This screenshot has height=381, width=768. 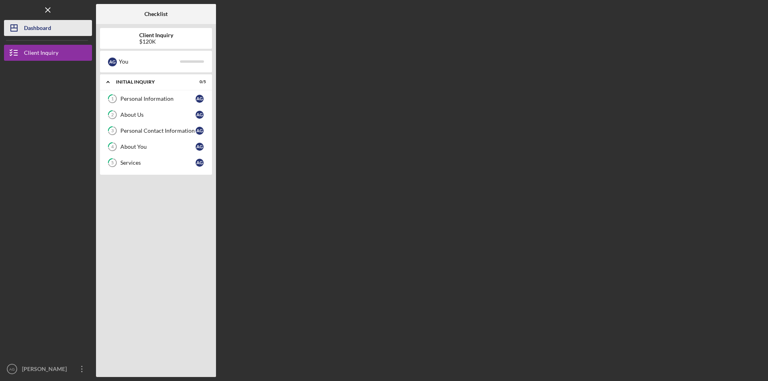 What do you see at coordinates (151, 82) in the screenshot?
I see `div: Initial Inquiry` at bounding box center [151, 82].